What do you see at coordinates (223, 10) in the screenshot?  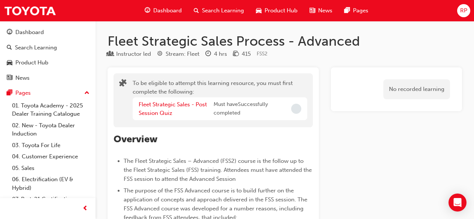 I see `span: Search Learning` at bounding box center [223, 10].